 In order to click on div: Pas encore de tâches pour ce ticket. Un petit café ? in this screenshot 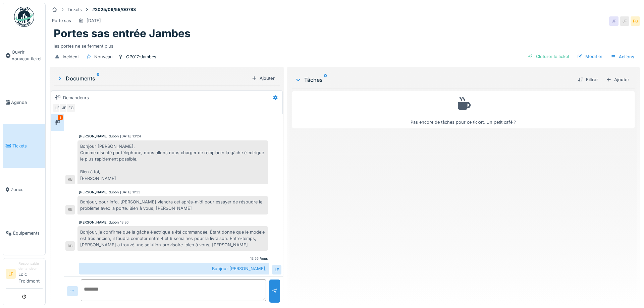, I will do `click(463, 110)`.